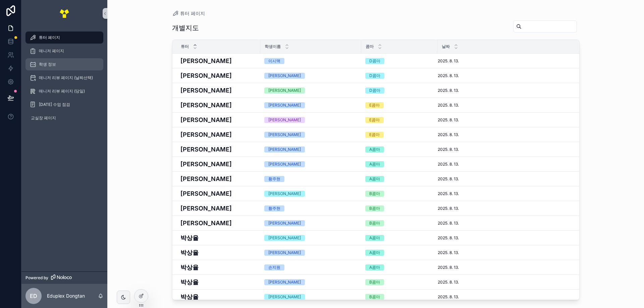 The height and width of the screenshot is (308, 644). What do you see at coordinates (272, 47) in the screenshot?
I see `span: 학생이름` at bounding box center [272, 47].